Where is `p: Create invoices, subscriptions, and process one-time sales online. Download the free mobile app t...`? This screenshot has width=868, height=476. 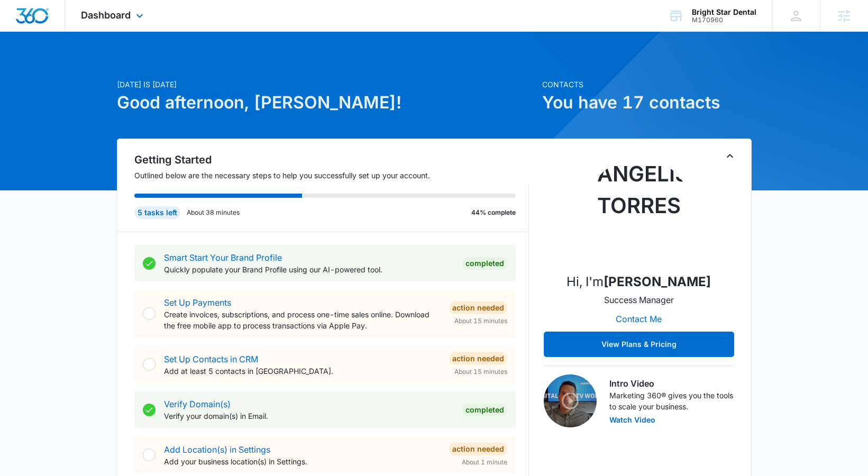
p: Create invoices, subscriptions, and process one-time sales online. Download the free mobile app t... is located at coordinates (302, 320).